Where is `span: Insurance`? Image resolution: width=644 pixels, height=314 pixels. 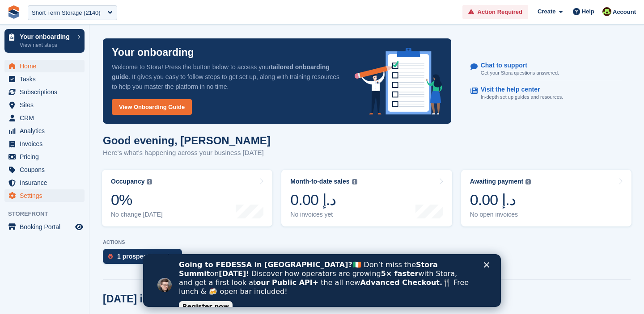
span: Insurance is located at coordinates (47, 182).